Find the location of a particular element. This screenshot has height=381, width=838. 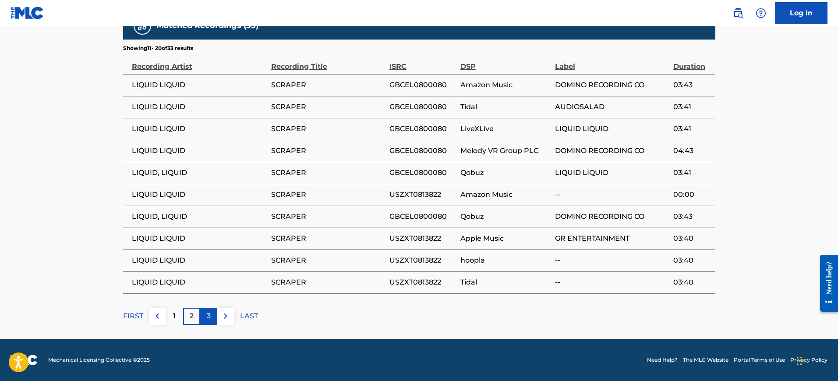

div: Chat Widget is located at coordinates (816, 360).